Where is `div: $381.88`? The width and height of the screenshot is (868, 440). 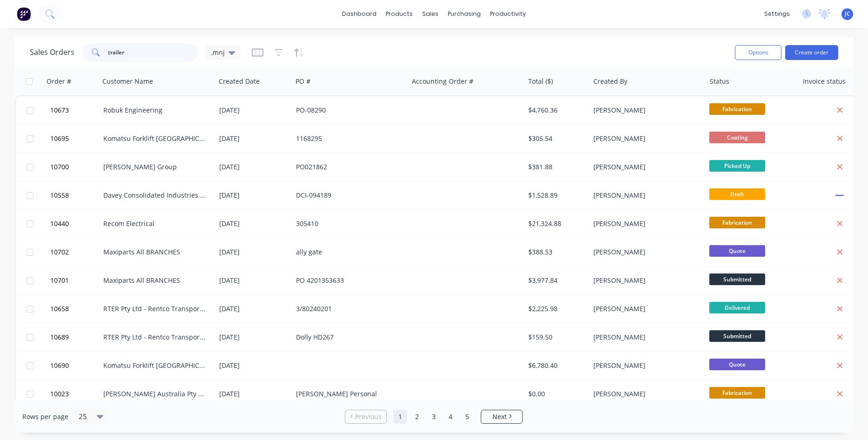 div: $381.88 is located at coordinates (556, 167).